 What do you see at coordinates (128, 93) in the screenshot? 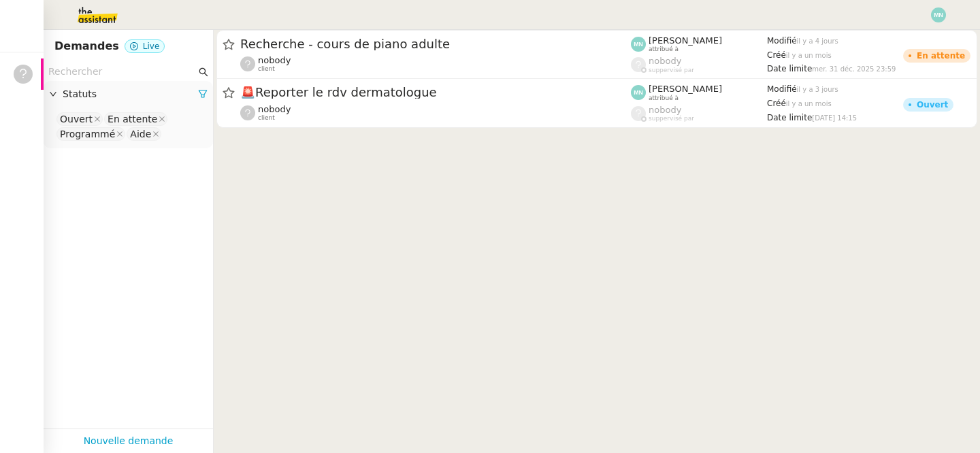
I see `div: Statuts` at bounding box center [128, 93].